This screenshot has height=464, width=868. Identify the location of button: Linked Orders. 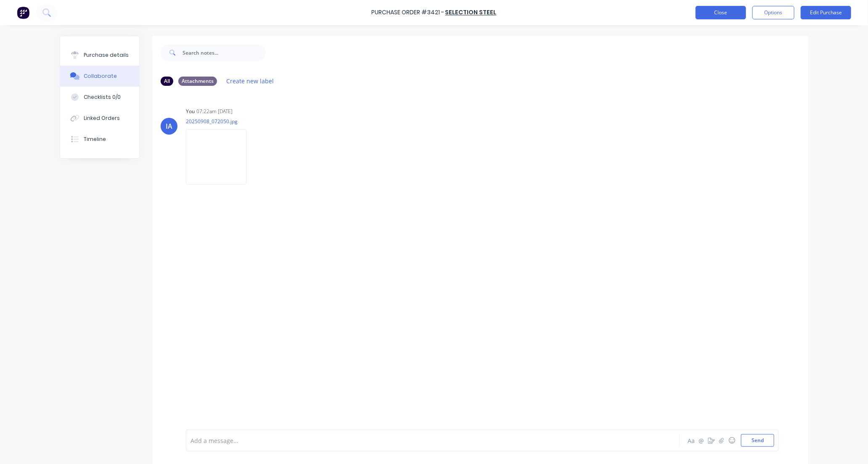
(99, 118).